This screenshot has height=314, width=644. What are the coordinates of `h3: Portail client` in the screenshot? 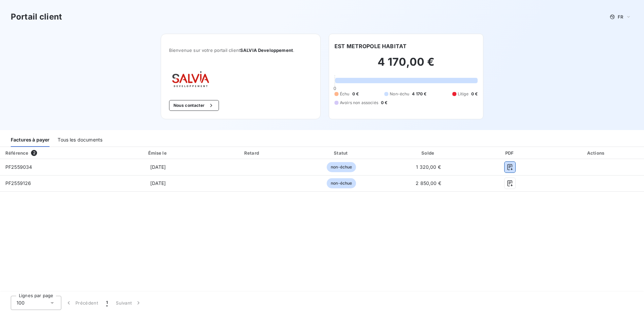 It's located at (36, 17).